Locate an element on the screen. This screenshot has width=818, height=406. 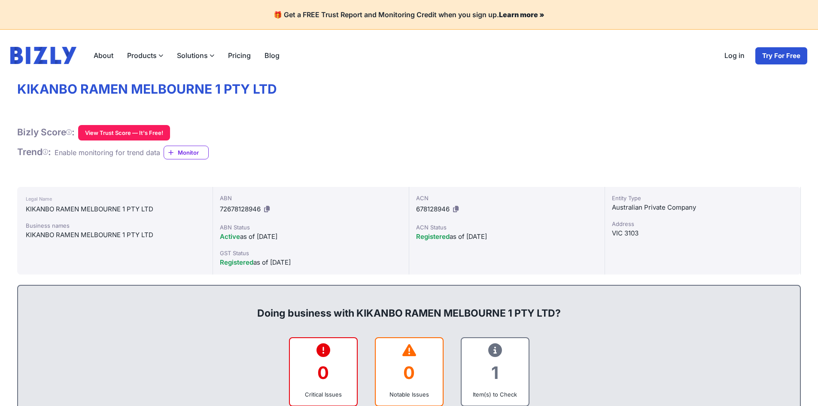
a: Pricing is located at coordinates (239, 55).